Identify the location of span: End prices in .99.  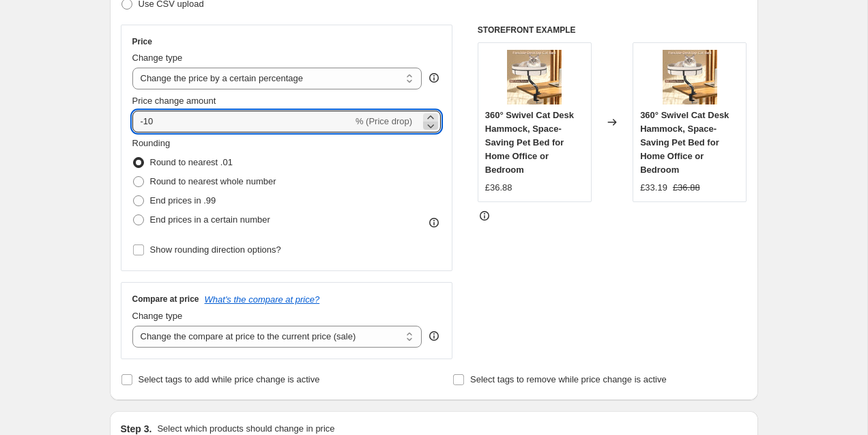
(183, 200).